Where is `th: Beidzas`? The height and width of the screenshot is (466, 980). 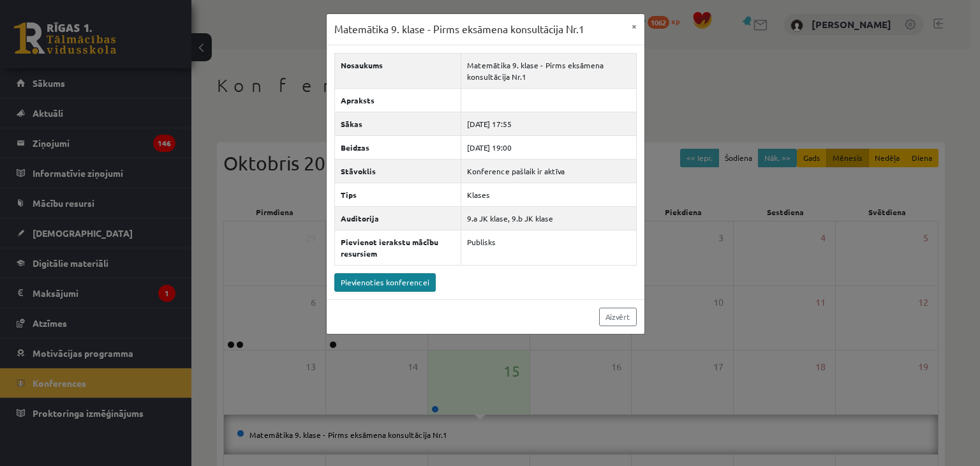 th: Beidzas is located at coordinates (397, 146).